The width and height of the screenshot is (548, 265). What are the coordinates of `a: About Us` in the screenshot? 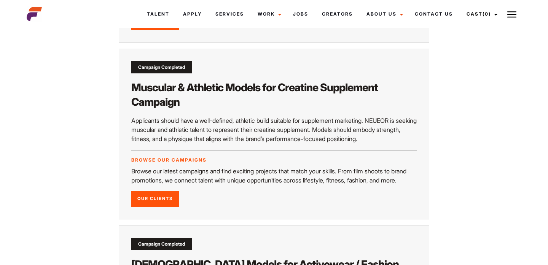 It's located at (383, 14).